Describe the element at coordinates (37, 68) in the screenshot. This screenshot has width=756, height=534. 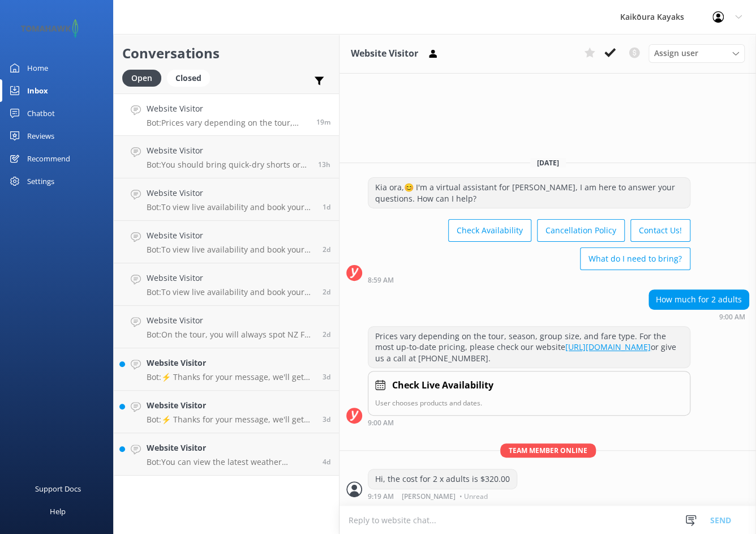
I see `div: Home` at that location.